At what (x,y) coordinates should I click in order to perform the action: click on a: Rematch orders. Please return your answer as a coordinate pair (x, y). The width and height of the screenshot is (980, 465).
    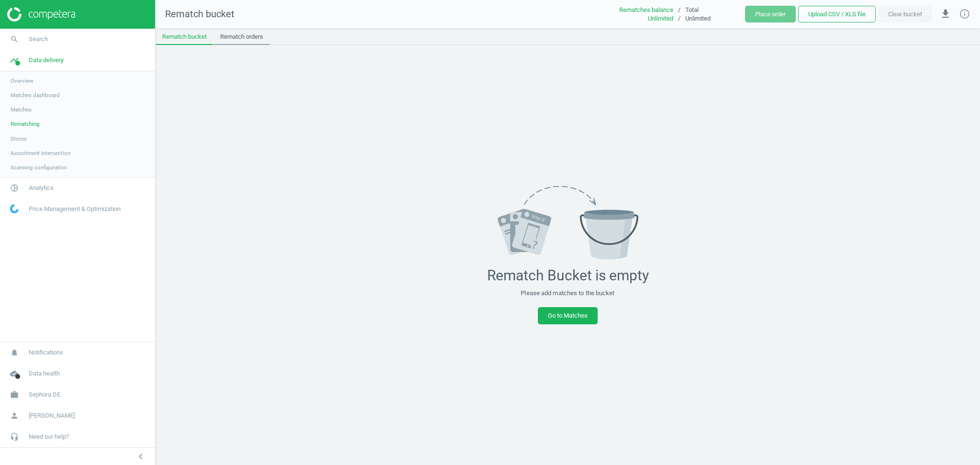
    Looking at the image, I should click on (242, 37).